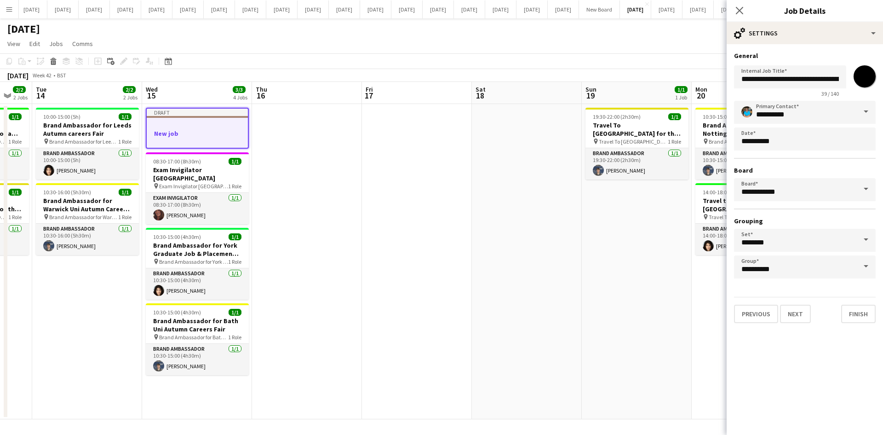 The image size is (883, 435). I want to click on app-job-card: DraftNew job, so click(197, 128).